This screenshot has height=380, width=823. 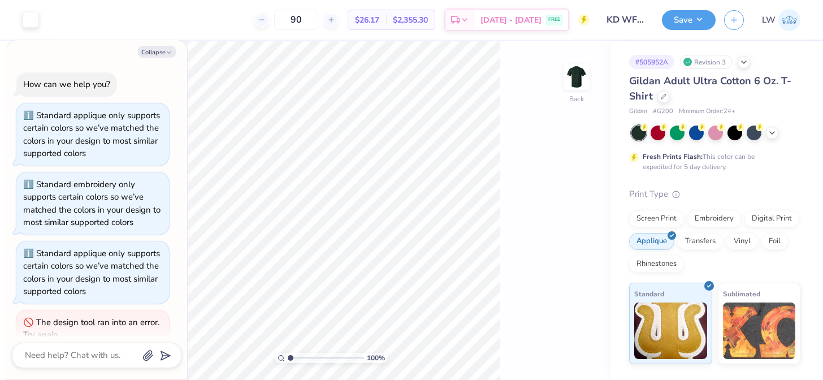 What do you see at coordinates (91, 328) in the screenshot?
I see `div: The design tool ran into an error. Try again.` at bounding box center [91, 328].